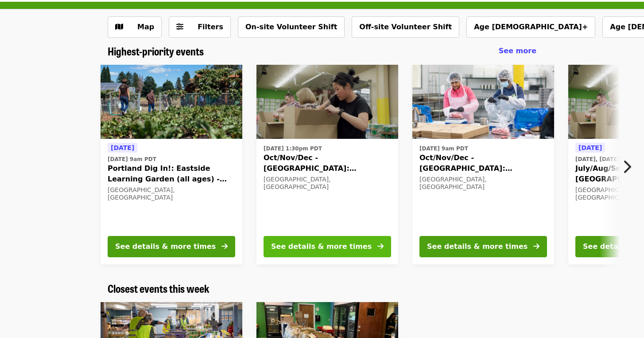 The height and width of the screenshot is (338, 644). I want to click on span: See more, so click(517, 51).